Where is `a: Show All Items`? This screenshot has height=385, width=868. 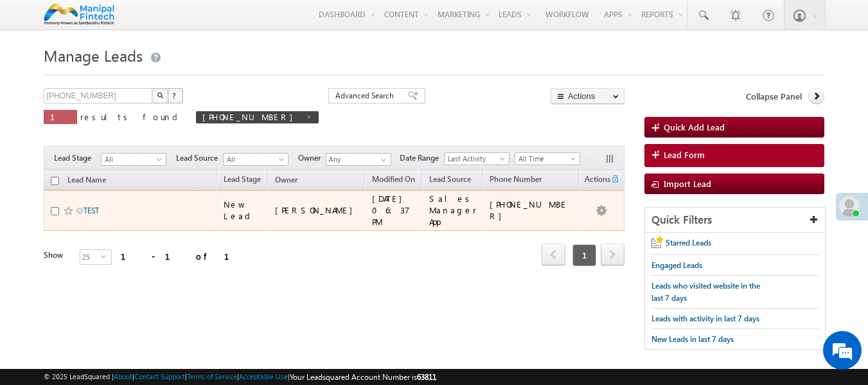
a: Show All Items is located at coordinates (381, 160).